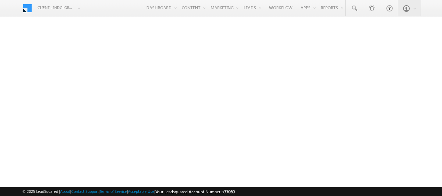 This screenshot has height=196, width=442. What do you see at coordinates (195, 191) in the screenshot?
I see `span: Your Leadsquared Account Number is` at bounding box center [195, 191].